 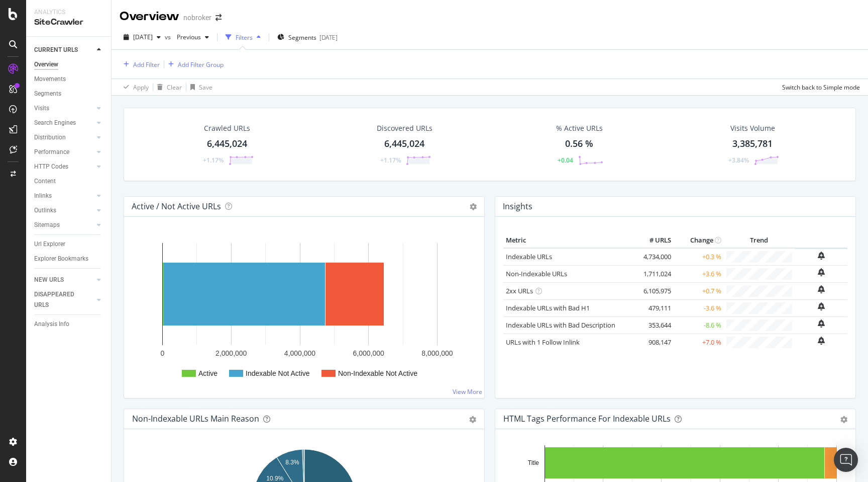 What do you see at coordinates (69, 64) in the screenshot?
I see `a: Overview` at bounding box center [69, 64].